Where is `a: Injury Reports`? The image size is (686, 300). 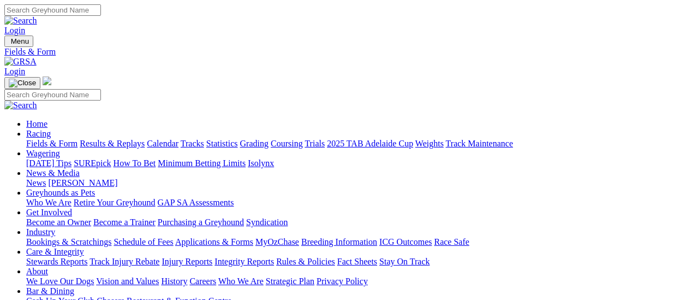 a: Injury Reports is located at coordinates (187, 261).